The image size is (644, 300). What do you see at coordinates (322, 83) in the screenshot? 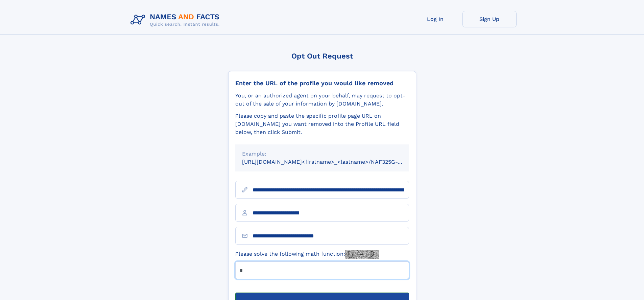
I see `div: Enter the URL of the profile you would like removed` at bounding box center [322, 83].